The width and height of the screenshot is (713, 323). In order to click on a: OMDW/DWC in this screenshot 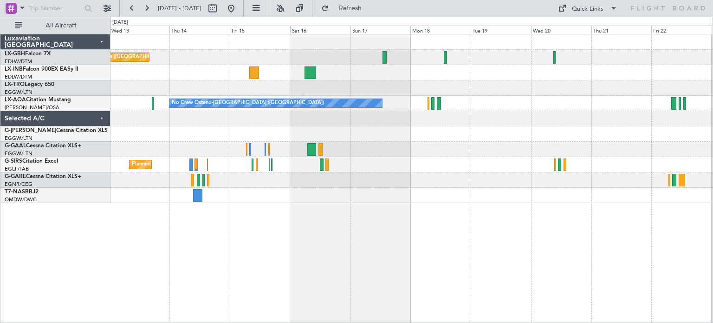, I will do `click(20, 199)`.